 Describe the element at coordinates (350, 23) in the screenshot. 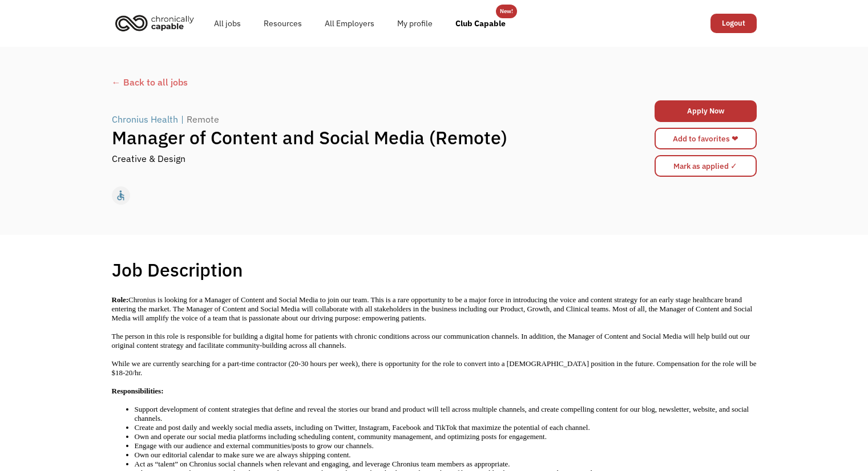

I see `a: All Employers` at that location.